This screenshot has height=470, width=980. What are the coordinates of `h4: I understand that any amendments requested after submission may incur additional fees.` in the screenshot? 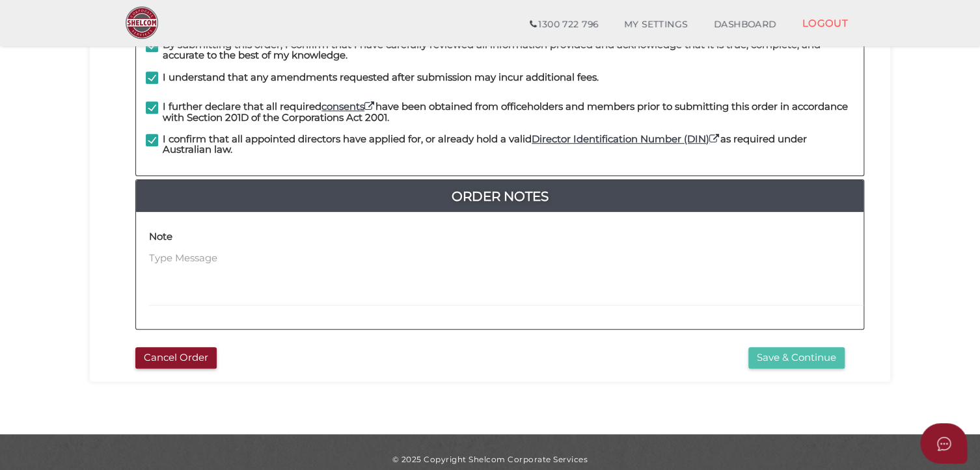 It's located at (381, 77).